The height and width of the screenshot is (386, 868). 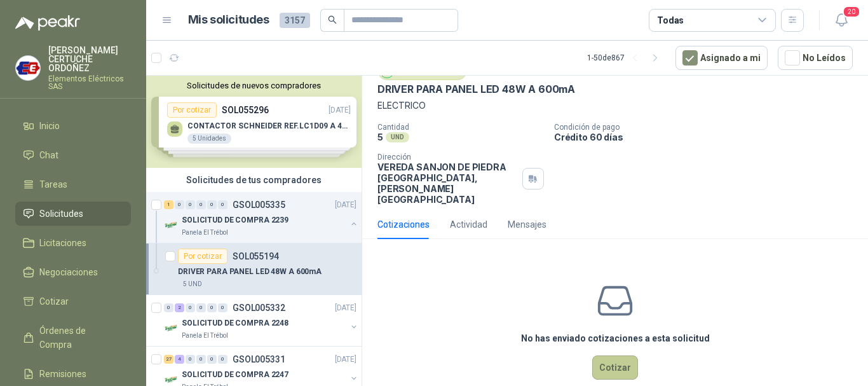 What do you see at coordinates (235, 323) in the screenshot?
I see `p: SOLICITUD DE COMPRA 2248` at bounding box center [235, 323].